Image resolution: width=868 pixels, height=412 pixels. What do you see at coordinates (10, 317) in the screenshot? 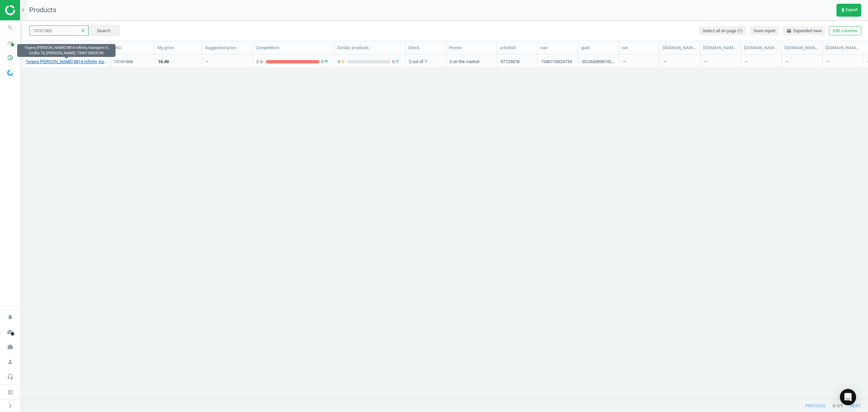
I see `i: notifications` at bounding box center [10, 317].